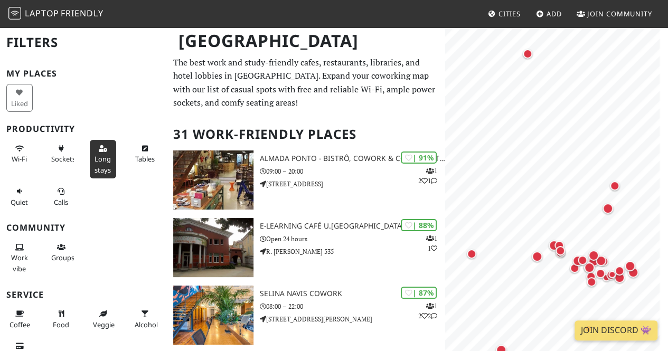  Describe the element at coordinates (352, 158) in the screenshot. I see `h3: Almada Ponto - Bistrô, Cowork & Concept Store` at that location.